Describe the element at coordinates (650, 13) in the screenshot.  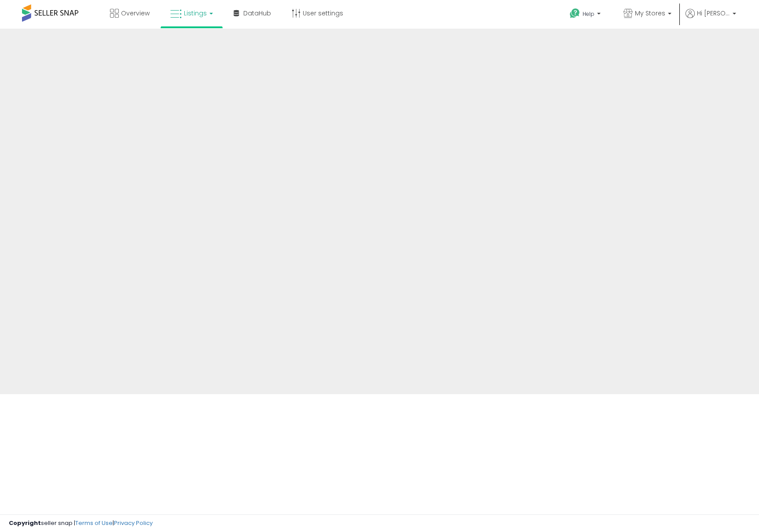
I see `span: My Stores` at that location.